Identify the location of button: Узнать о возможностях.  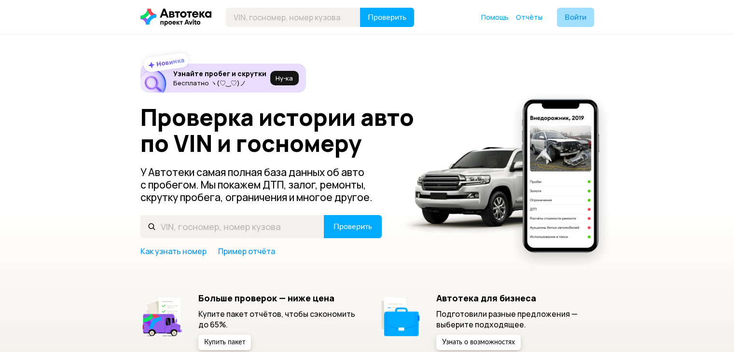
(478, 343).